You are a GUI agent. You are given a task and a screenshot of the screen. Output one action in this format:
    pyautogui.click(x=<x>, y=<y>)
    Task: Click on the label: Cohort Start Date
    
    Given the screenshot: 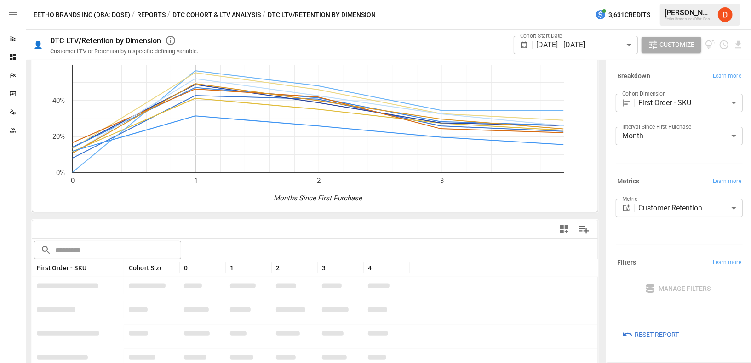 What is the action you would take?
    pyautogui.click(x=541, y=35)
    